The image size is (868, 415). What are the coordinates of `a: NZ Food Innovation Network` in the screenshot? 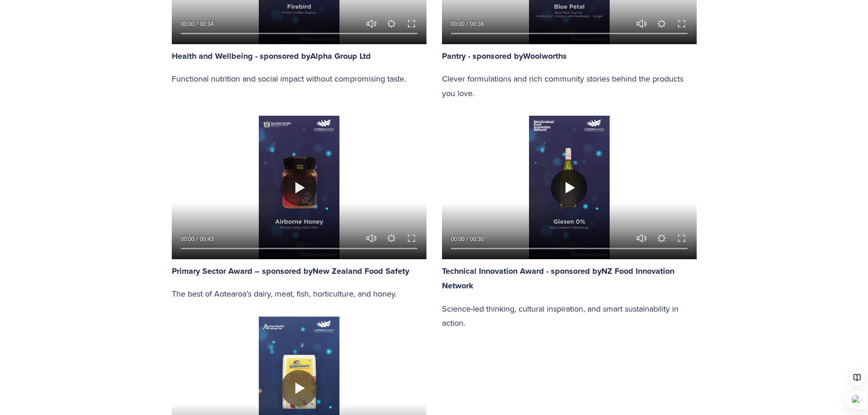 It's located at (560, 278).